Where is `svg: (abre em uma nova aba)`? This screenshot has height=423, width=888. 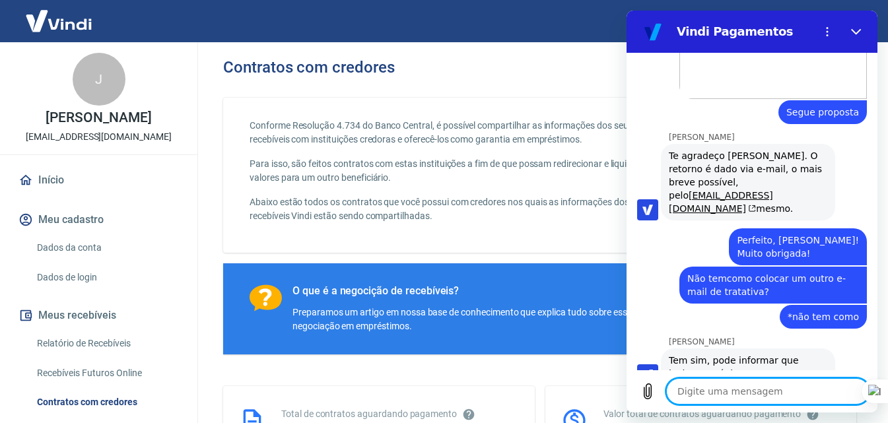 svg: (abre em uma nova aba) is located at coordinates (124, 198).